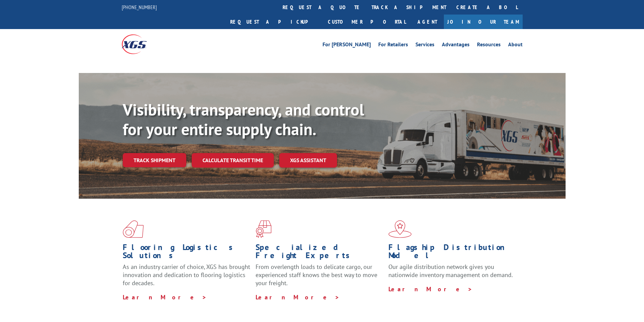 The height and width of the screenshot is (322, 644). What do you see at coordinates (427, 22) in the screenshot?
I see `a: Agent` at bounding box center [427, 22].